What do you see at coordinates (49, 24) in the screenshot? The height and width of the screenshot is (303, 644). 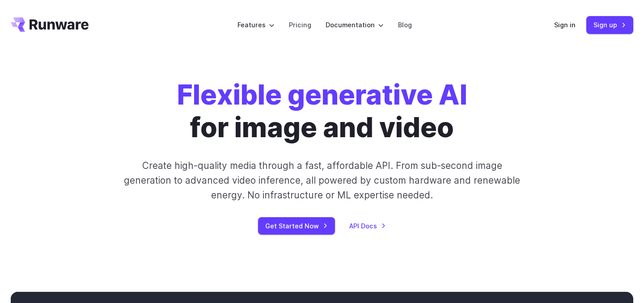 I see `a: Go to /` at bounding box center [49, 24].